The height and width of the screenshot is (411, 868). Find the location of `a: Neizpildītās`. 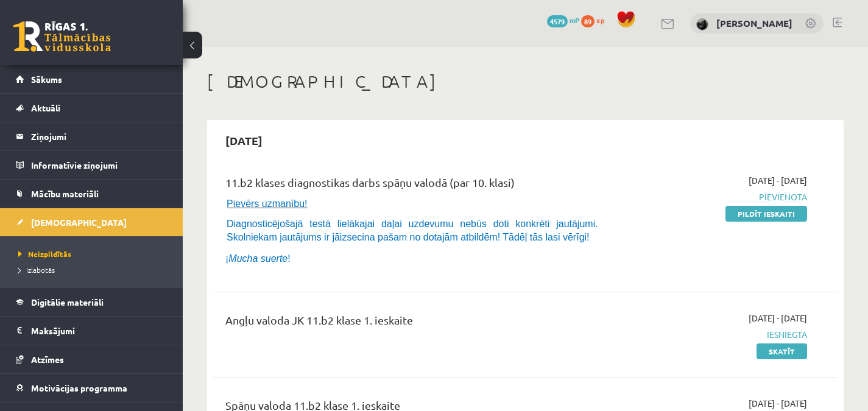

a: Neizpildītās is located at coordinates (95, 254).